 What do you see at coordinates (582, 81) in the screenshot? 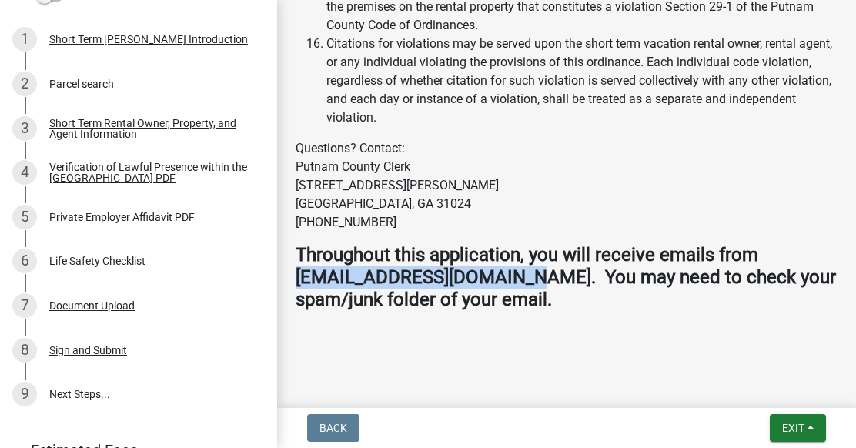
I see `li: Citations for violations may be served upon the short term vacation rental owner, rental agent, o...` at bounding box center [582, 81].